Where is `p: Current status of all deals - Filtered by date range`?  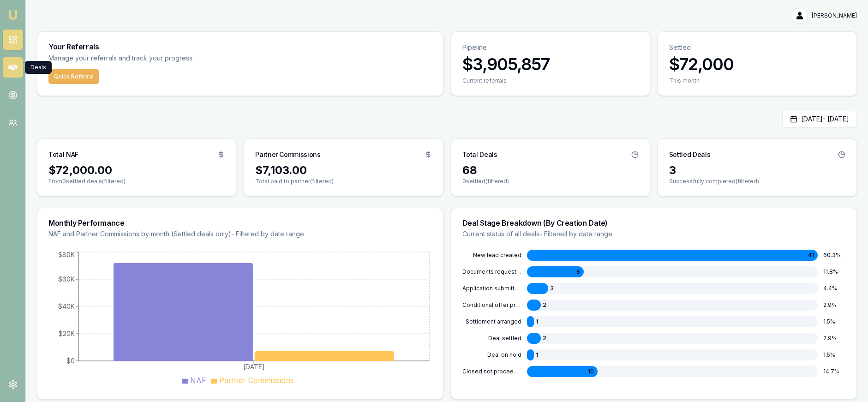
p: Current status of all deals - Filtered by date range is located at coordinates (653, 234).